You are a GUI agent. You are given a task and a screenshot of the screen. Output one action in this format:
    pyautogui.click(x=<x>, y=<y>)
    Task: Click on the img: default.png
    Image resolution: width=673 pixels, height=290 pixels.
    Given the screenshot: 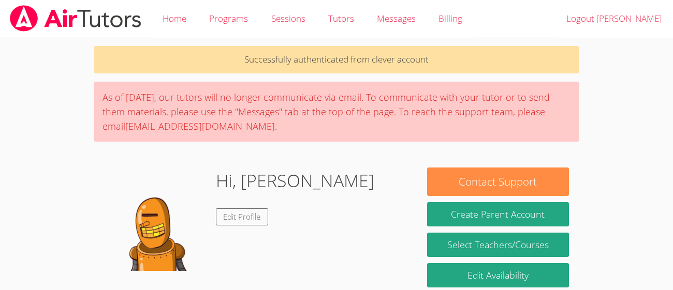 What is the action you would take?
    pyautogui.click(x=156, y=219)
    